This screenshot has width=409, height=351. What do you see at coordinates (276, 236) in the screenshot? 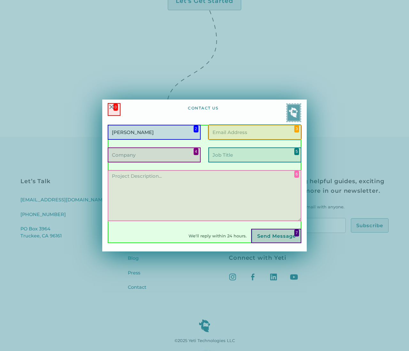
I see `input: Send Message` at bounding box center [276, 236].